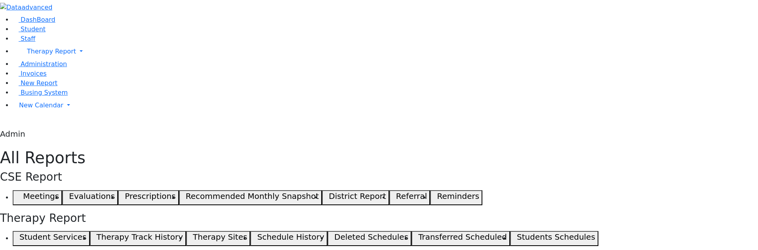 This screenshot has width=758, height=250. What do you see at coordinates (41, 105) in the screenshot?
I see `span: New Calendar` at bounding box center [41, 105].